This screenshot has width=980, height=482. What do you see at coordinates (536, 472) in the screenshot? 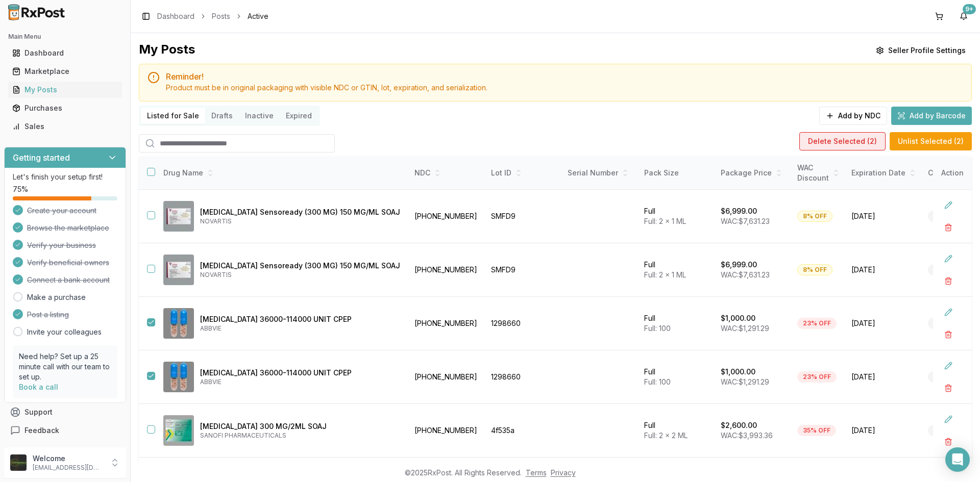
I see `a: Terms` at bounding box center [536, 472].